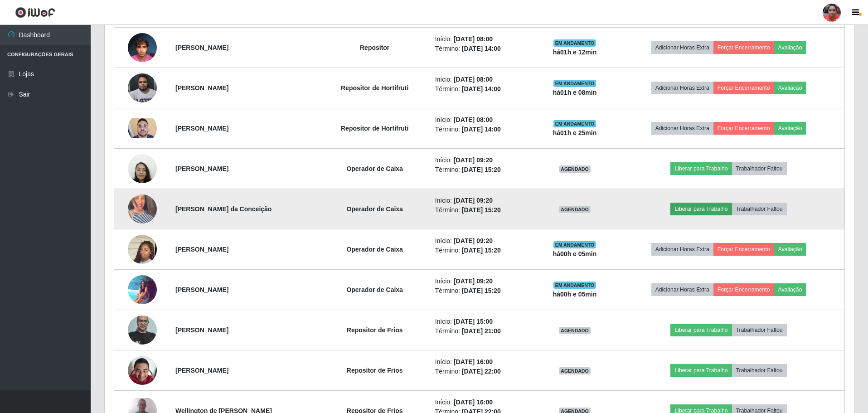 The height and width of the screenshot is (413, 868). Describe the element at coordinates (574, 133) in the screenshot. I see `strong: há 01 h e 25 min` at that location.